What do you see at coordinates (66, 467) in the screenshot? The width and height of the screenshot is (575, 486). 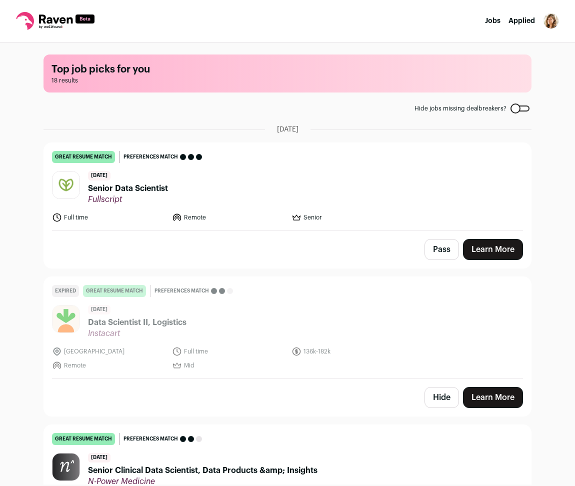 I see `img: 73f99e75bc74049324895ef11d06effbf289713e199471949cfd027eee2016d8.jpg` at bounding box center [66, 467].